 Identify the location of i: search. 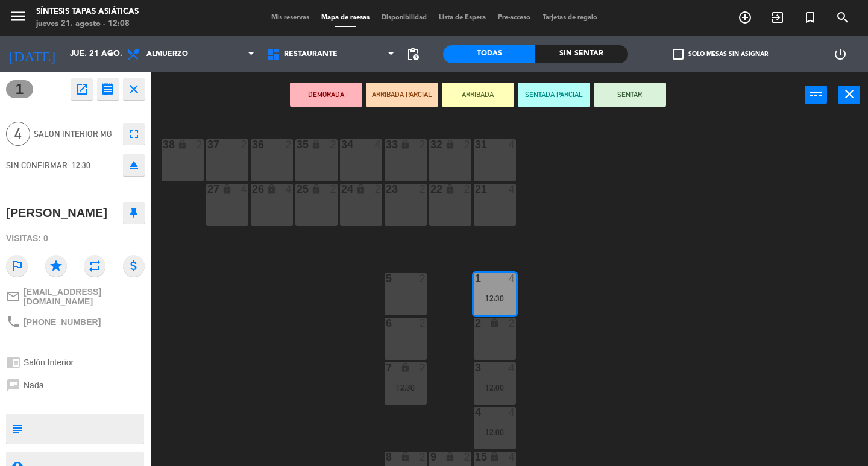
(843, 18).